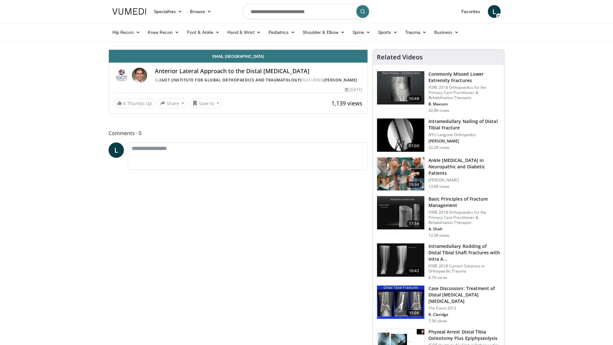  I want to click on button: Save to, so click(206, 103).